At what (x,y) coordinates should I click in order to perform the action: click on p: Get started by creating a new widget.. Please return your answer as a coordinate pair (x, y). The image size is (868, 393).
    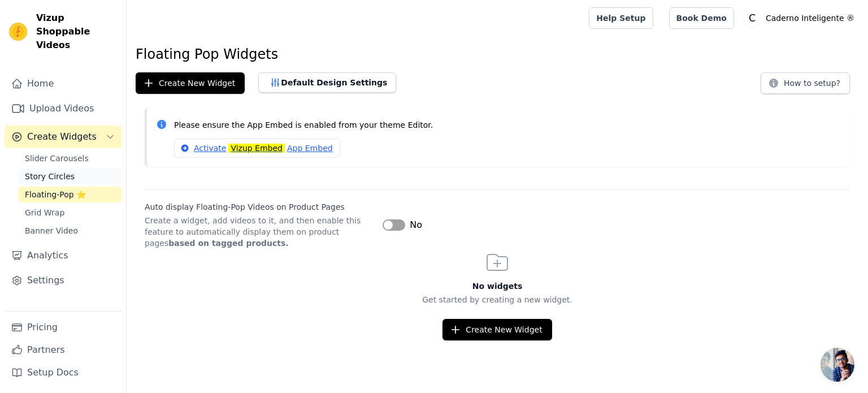
    Looking at the image, I should click on (497, 300).